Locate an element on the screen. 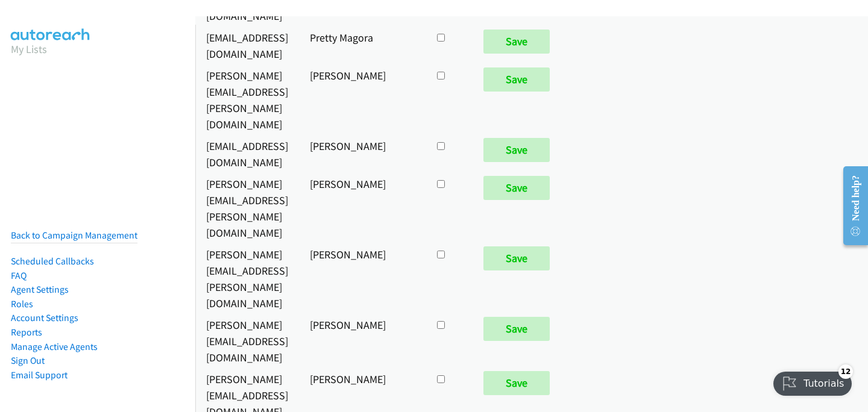 This screenshot has width=868, height=412. a: Sign Out is located at coordinates (28, 360).